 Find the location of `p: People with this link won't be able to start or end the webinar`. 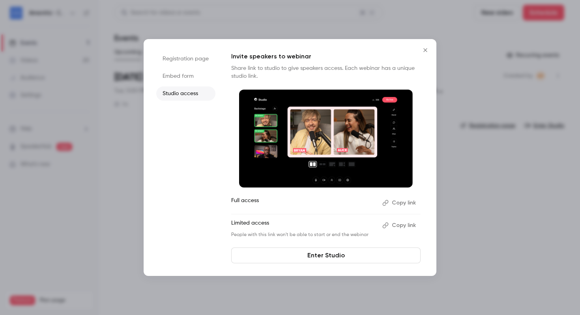

p: People with this link won't be able to start or end the webinar is located at coordinates (304, 235).